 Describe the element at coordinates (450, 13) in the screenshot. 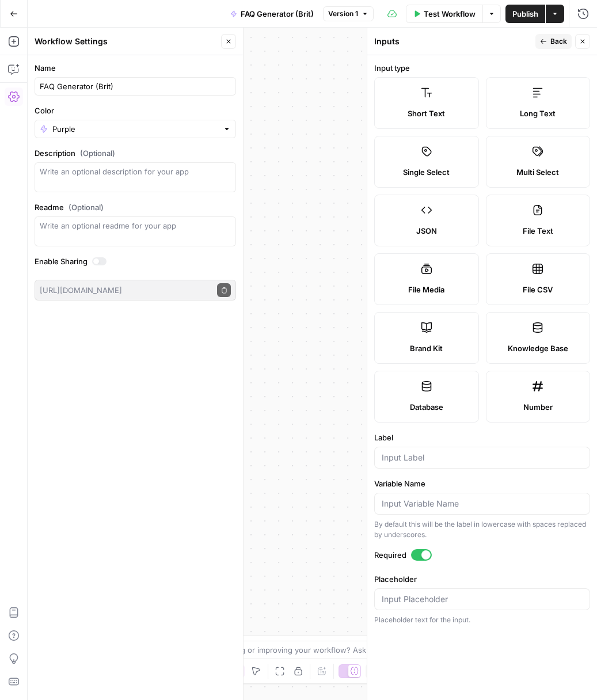

I see `span: Test Workflow` at that location.